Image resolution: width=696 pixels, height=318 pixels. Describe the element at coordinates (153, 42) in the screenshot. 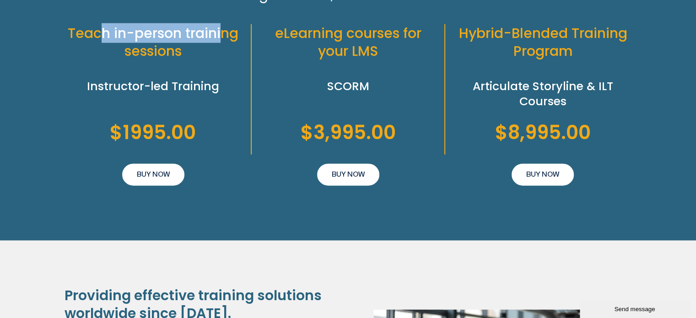

I see `h2: Teach in-person training sessions` at that location.